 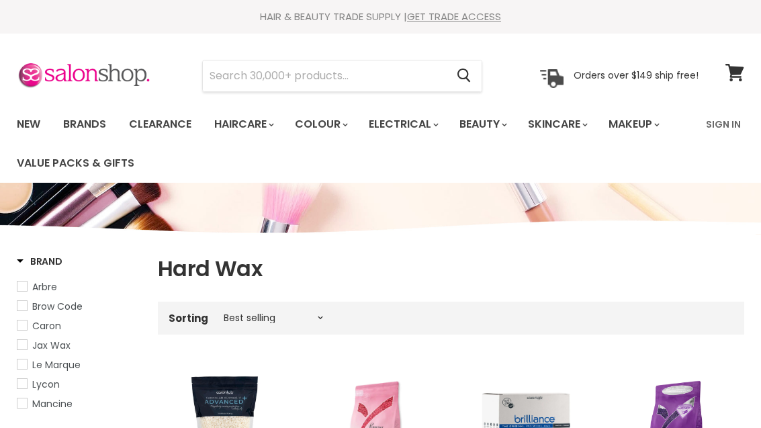 What do you see at coordinates (46, 326) in the screenshot?
I see `span: Caron` at bounding box center [46, 326].